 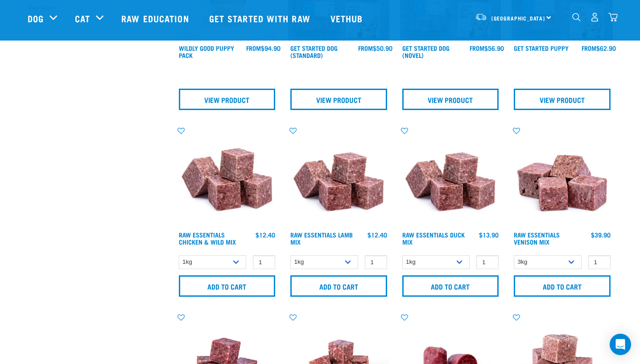 What do you see at coordinates (562, 176) in the screenshot?
I see `img: 1113 RE Venison Mix 01` at bounding box center [562, 176].